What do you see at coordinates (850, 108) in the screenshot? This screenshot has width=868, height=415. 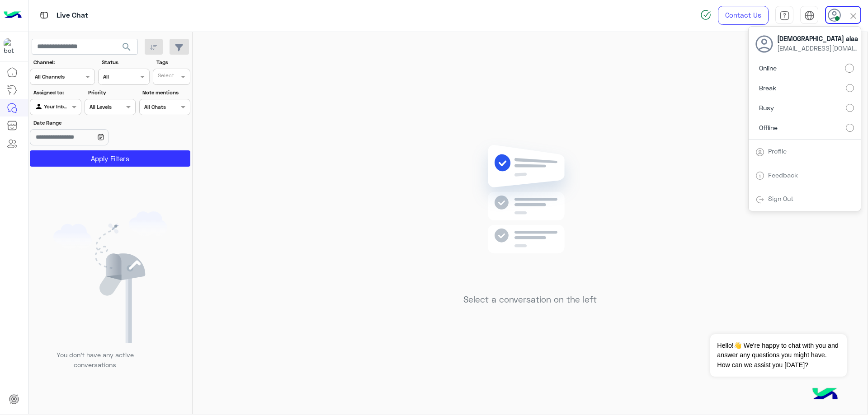 I see `input: Busy` at bounding box center [850, 108].